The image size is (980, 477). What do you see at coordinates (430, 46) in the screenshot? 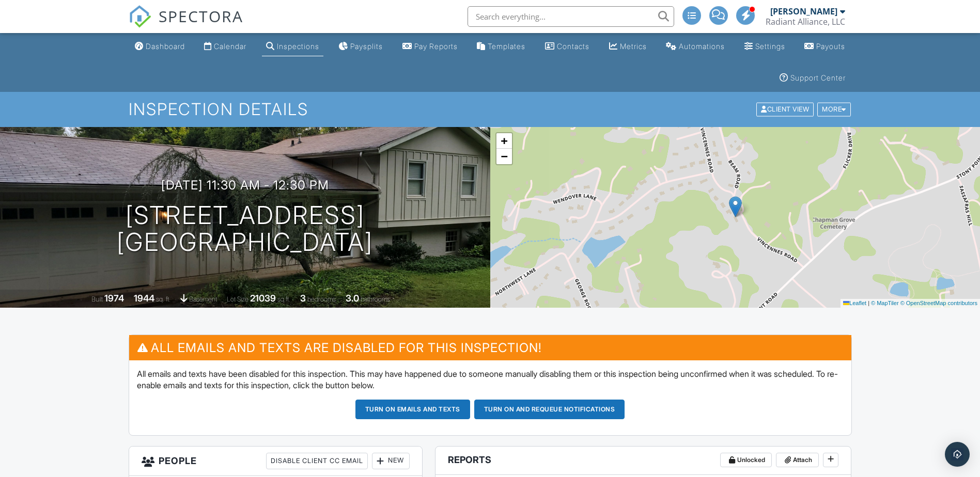
I see `a: Pay Reports` at bounding box center [430, 46].